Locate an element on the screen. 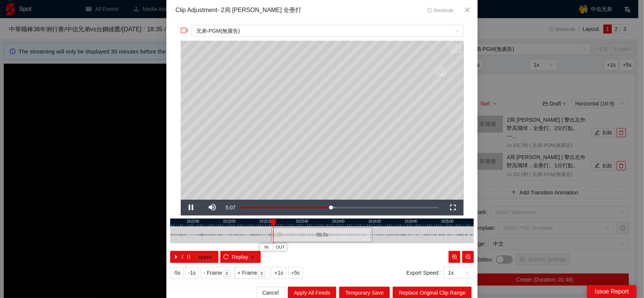  label: Export Speed is located at coordinates (425, 273).